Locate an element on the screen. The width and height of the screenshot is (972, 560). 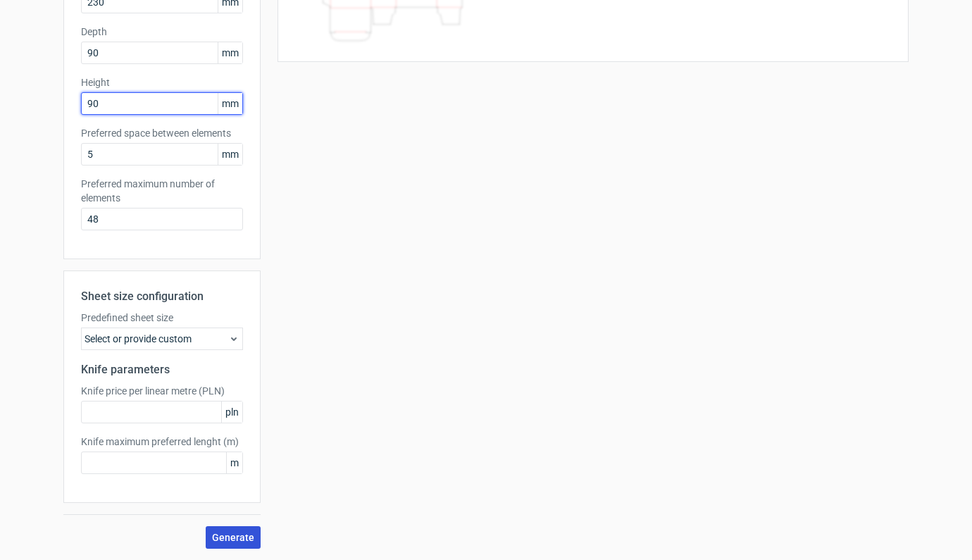
label: Preferred space between elements is located at coordinates (162, 133).